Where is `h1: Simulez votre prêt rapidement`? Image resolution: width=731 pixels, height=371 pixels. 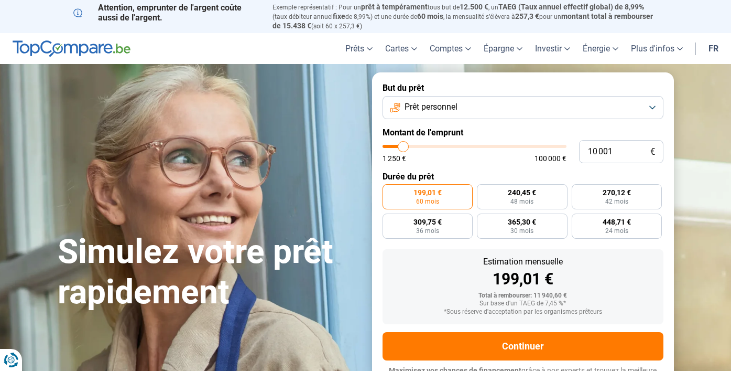 h1: Simulez votre prêt rapidement is located at coordinates (209, 272).